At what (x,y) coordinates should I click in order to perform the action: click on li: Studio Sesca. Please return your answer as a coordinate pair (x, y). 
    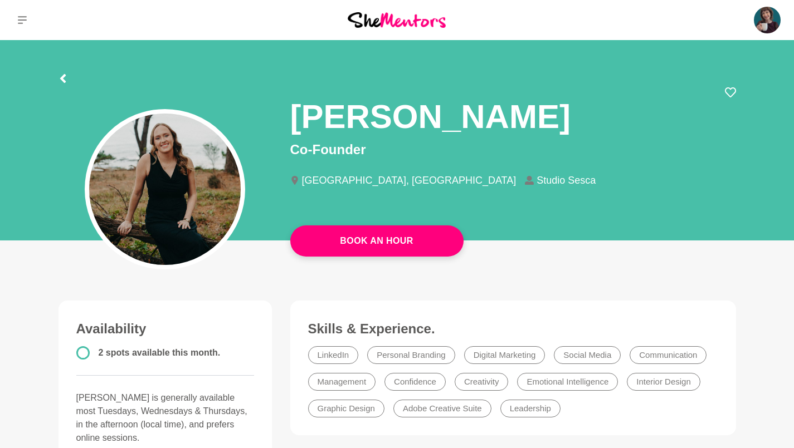
    Looking at the image, I should click on (564, 180).